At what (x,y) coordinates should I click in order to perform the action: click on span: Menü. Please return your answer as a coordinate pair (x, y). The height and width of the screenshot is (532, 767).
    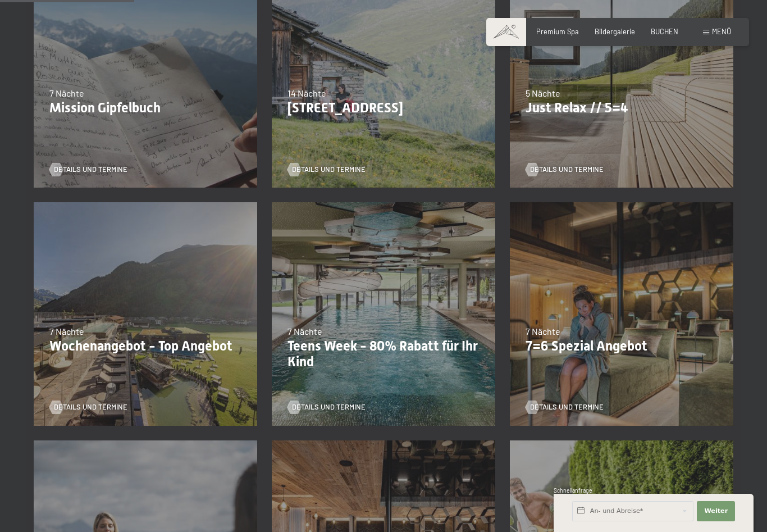
    Looking at the image, I should click on (722, 31).